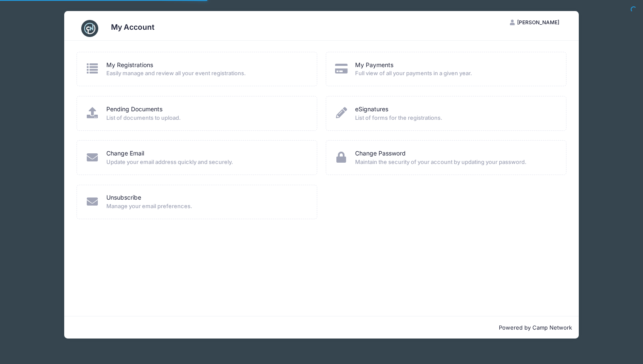 The height and width of the screenshot is (364, 643). Describe the element at coordinates (455, 73) in the screenshot. I see `span: Full view of all your payments in a given year.` at that location.